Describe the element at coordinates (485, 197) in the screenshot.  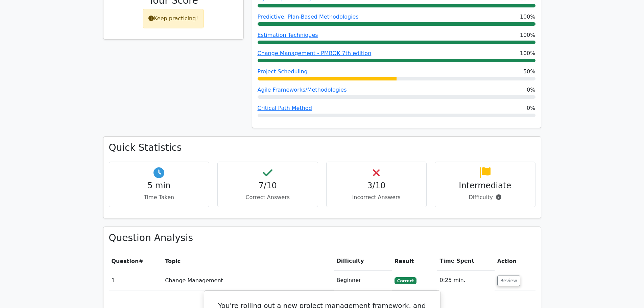
I see `p: Difficulty` at that location.